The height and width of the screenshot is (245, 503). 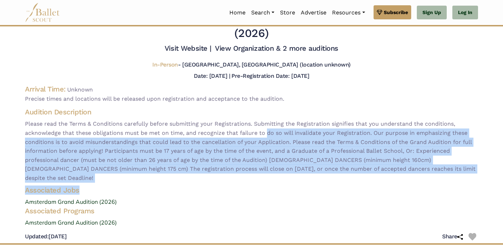 I want to click on a: Search, so click(x=263, y=13).